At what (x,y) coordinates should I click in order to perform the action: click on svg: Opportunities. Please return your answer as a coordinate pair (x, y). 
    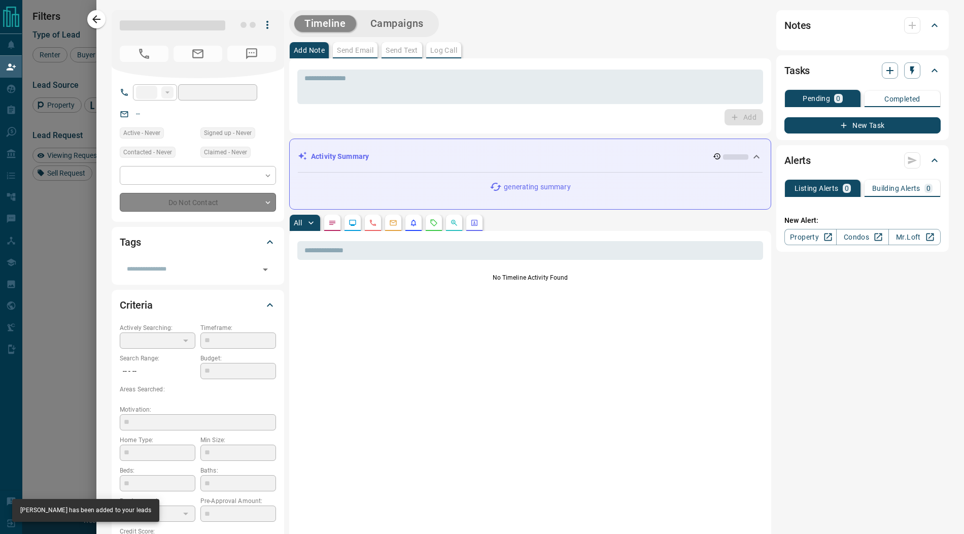
    Looking at the image, I should click on (454, 223).